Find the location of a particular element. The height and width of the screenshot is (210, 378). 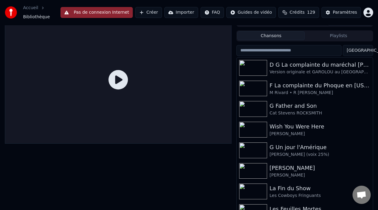

span: Bibliothèque is located at coordinates (36, 17).